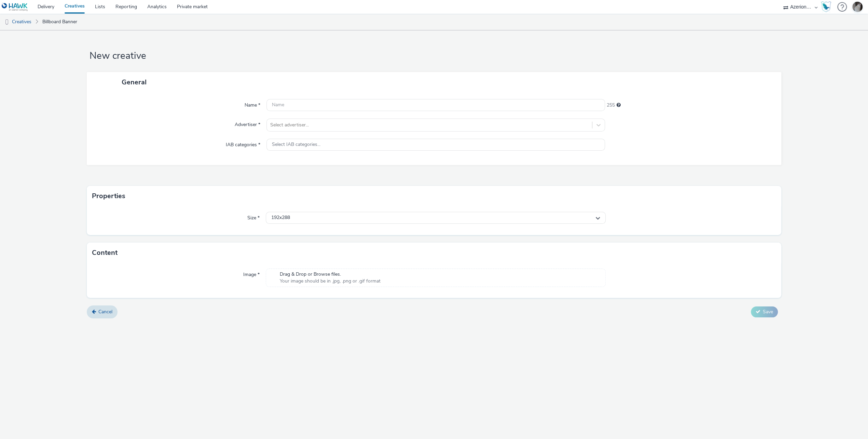 The image size is (868, 439). What do you see at coordinates (764, 312) in the screenshot?
I see `button: Save` at bounding box center [764, 312].